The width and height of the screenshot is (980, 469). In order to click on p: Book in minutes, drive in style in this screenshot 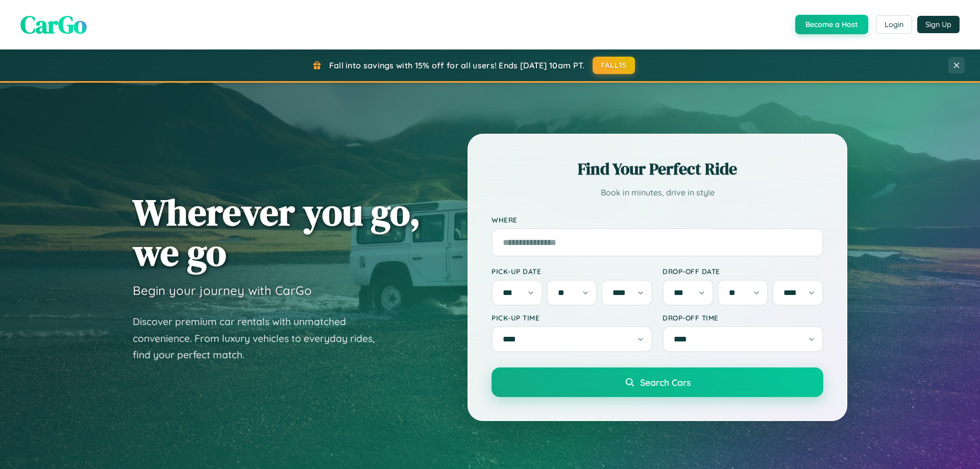, I will do `click(657, 192)`.